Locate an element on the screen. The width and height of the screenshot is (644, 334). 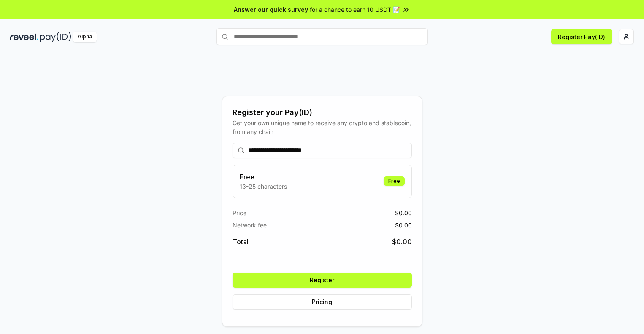
span: for a chance to earn 10 USDT 📝 is located at coordinates (355, 9).